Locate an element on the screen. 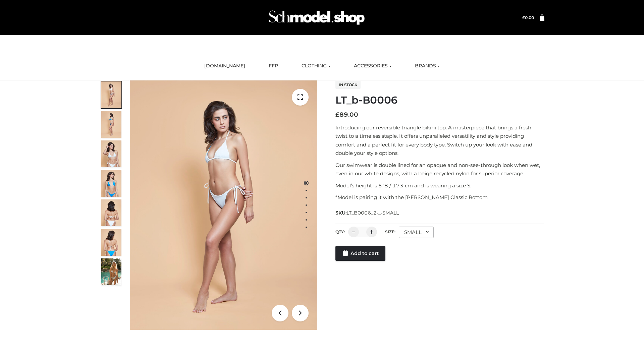 The width and height of the screenshot is (644, 362). img: Arieltop_CloudNine_AzureSky2.jpg is located at coordinates (111, 272).